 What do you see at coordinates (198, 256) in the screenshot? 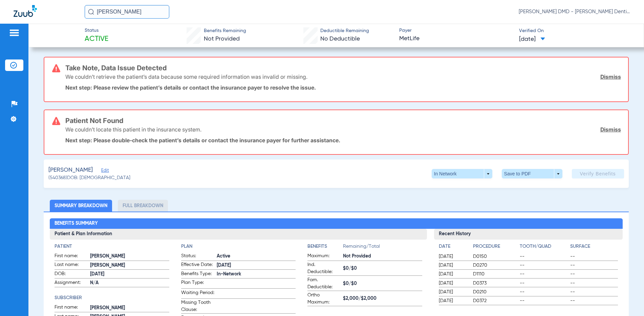
I see `span: Status:` at bounding box center [198, 256].